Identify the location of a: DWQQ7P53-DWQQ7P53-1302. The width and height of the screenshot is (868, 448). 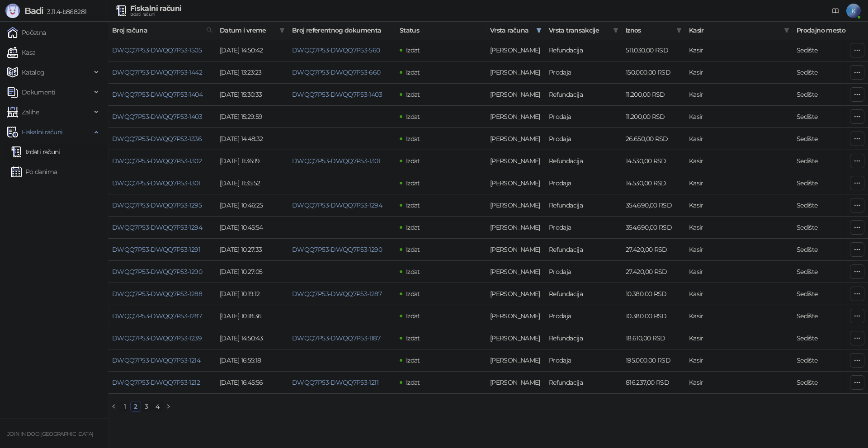
(157, 161).